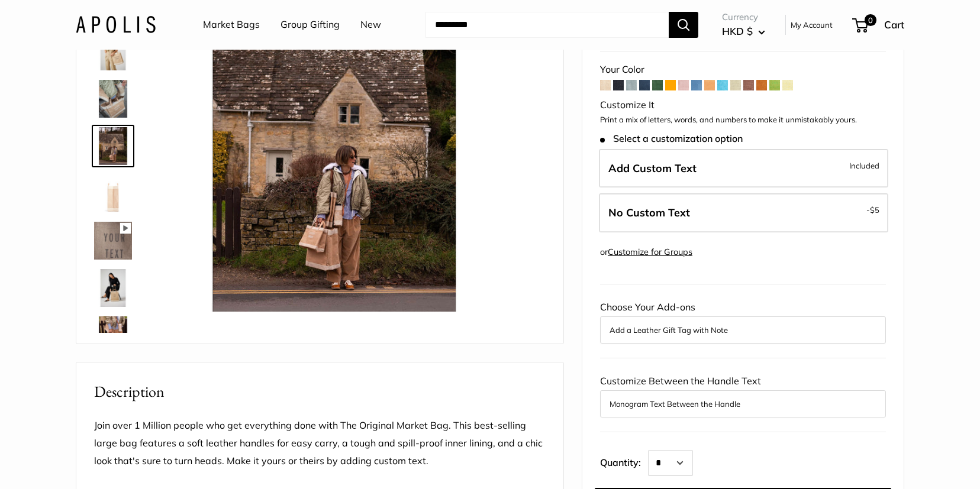 The image size is (980, 489). I want to click on div: or, so click(646, 252).